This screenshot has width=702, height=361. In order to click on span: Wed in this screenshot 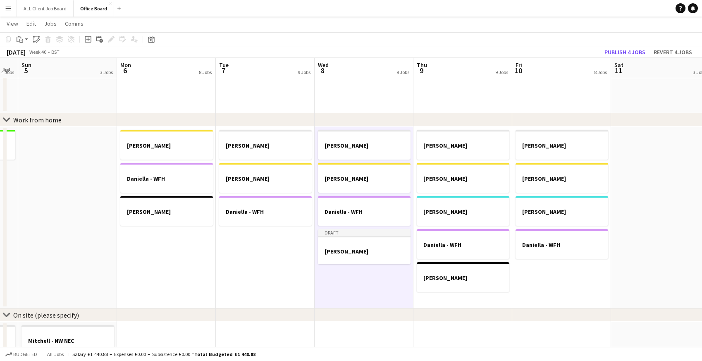, I will do `click(323, 65)`.